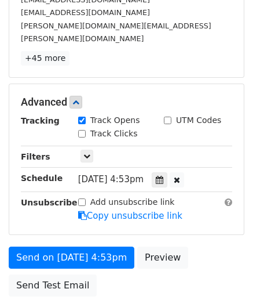 The image size is (253, 307). What do you see at coordinates (42, 178) in the screenshot?
I see `strong: Schedule` at bounding box center [42, 178].